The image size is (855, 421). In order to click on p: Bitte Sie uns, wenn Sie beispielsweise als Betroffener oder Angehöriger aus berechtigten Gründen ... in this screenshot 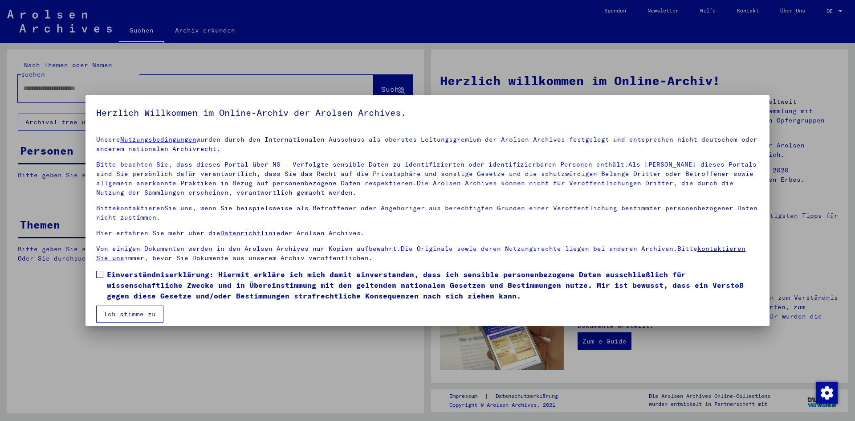, I will do `click(428, 213)`.